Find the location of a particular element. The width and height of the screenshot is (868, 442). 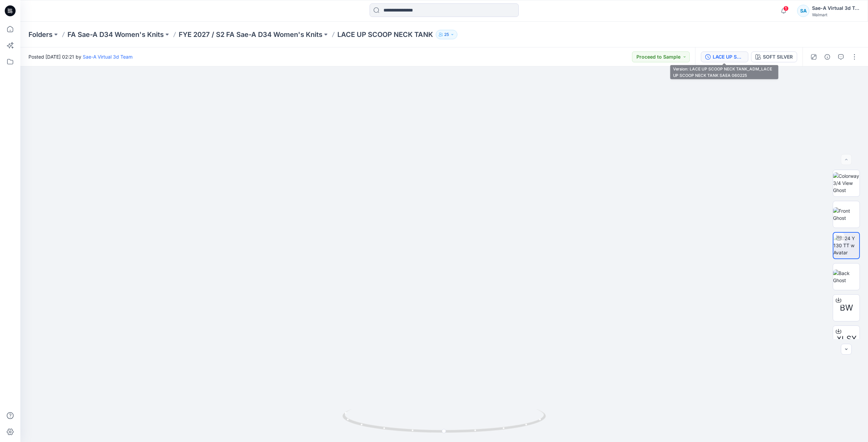

div: LACE UP SCOOP NECK TANK_ADM_LACE UP SCOOP NECK TANK SAEA 060225 is located at coordinates (728, 57).